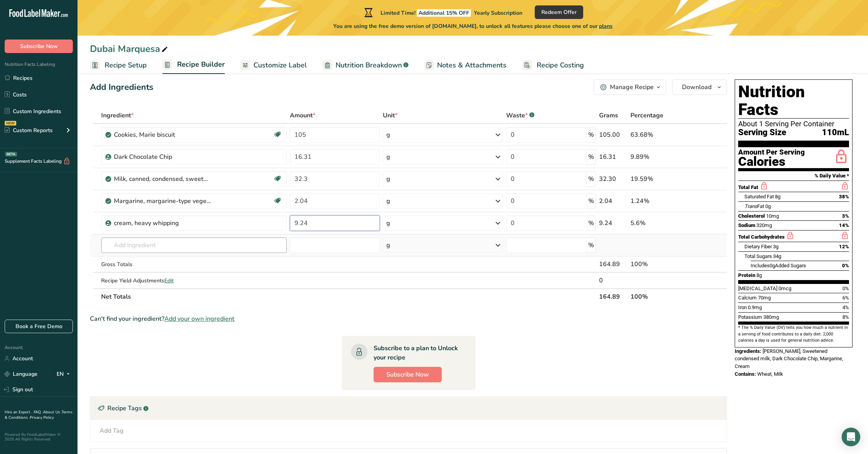 The image size is (868, 454). Describe the element at coordinates (417, 353) in the screenshot. I see `div: Subscribe to a plan to Unlock your recipe` at that location.